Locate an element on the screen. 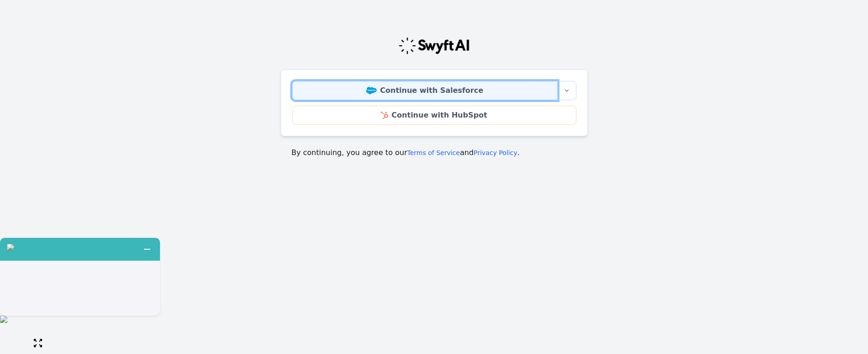 Image resolution: width=868 pixels, height=354 pixels. img: HubSpot is located at coordinates (384, 115).